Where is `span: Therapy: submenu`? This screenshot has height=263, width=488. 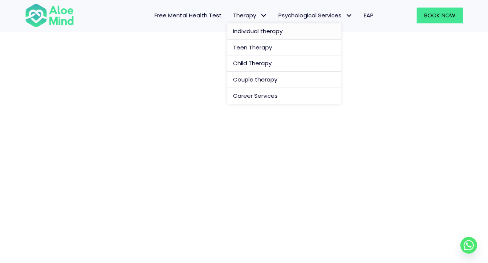 span: Therapy: submenu is located at coordinates (263, 15).